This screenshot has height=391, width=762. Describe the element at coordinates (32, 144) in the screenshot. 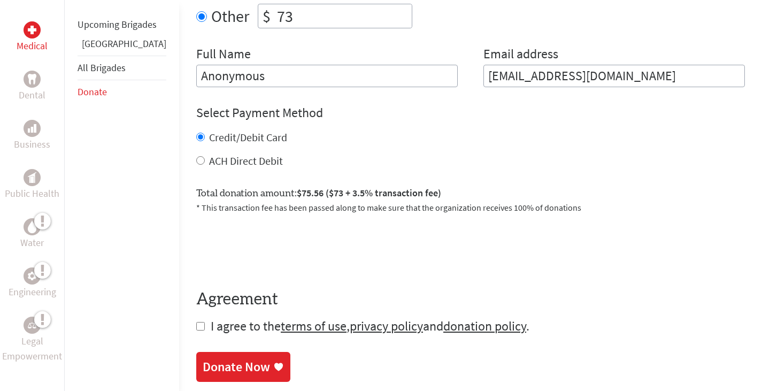

I see `p: Business` at that location.